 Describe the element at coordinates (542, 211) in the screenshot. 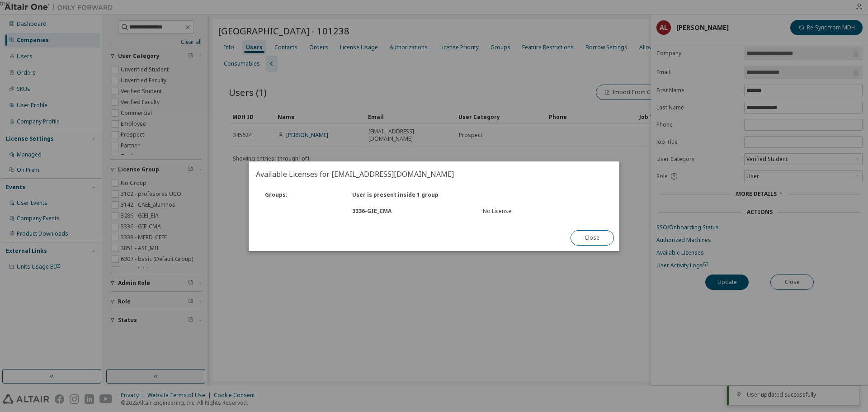

I see `div: No License` at that location.